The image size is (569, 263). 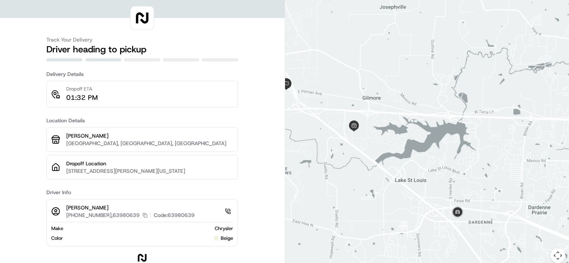 What do you see at coordinates (557, 255) in the screenshot?
I see `button: Map camera controls` at bounding box center [557, 255].